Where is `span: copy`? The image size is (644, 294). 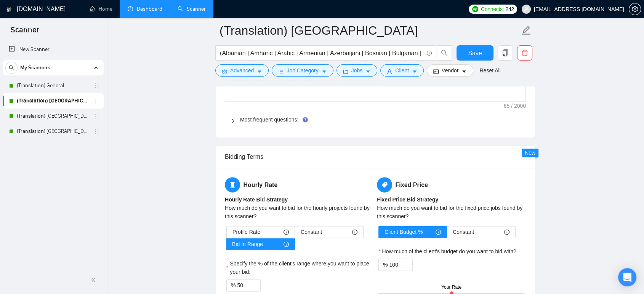
span: copy is located at coordinates (505, 53).